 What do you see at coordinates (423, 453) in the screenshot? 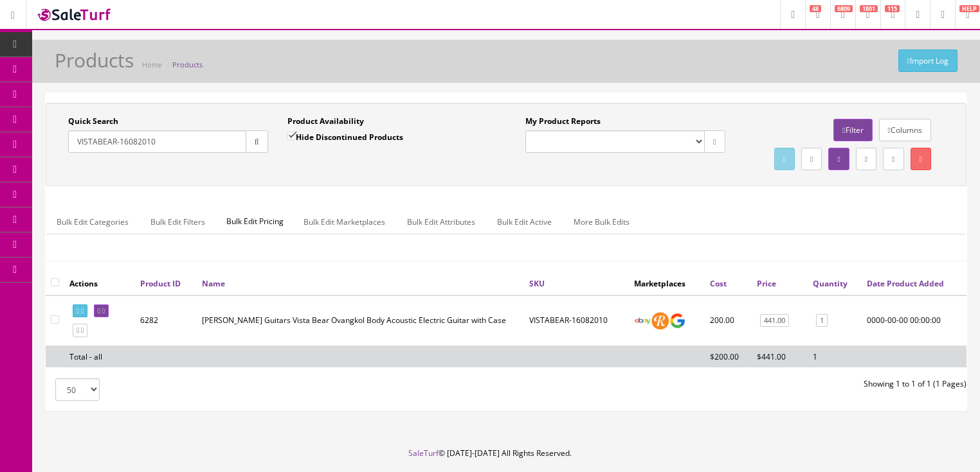
I see `a: SaleTurf` at bounding box center [423, 453].